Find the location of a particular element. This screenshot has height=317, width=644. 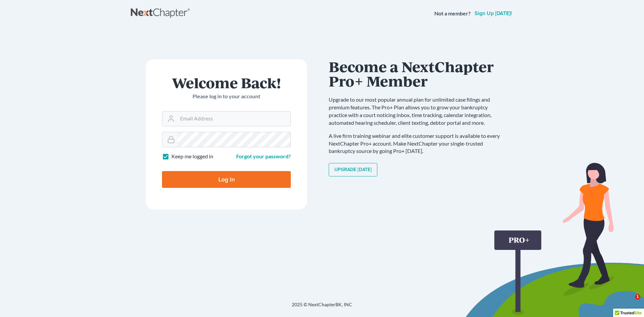

strong: Not a member? is located at coordinates (452, 13).